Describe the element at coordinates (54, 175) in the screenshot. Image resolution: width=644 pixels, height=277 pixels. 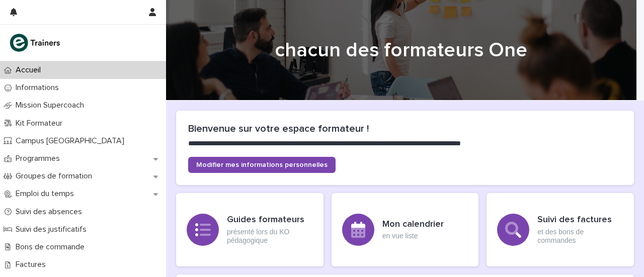
I see `font: Groupes de formation` at that location.